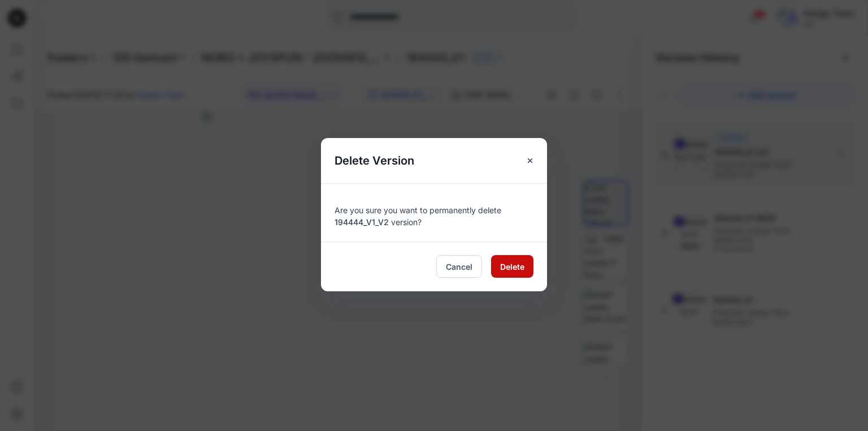  I want to click on span: Cancel, so click(459, 267).